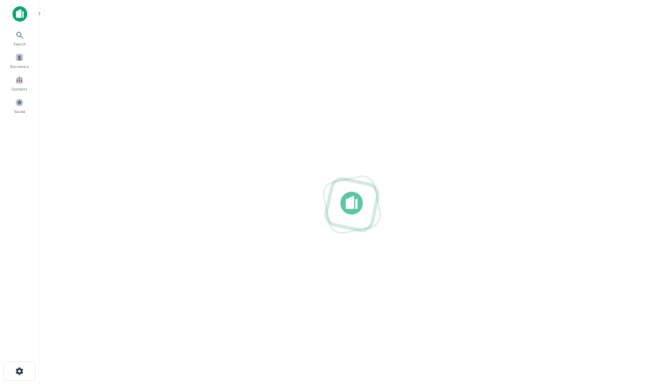 The height and width of the screenshot is (384, 665). What do you see at coordinates (19, 89) in the screenshot?
I see `span: Contacts` at bounding box center [19, 89].